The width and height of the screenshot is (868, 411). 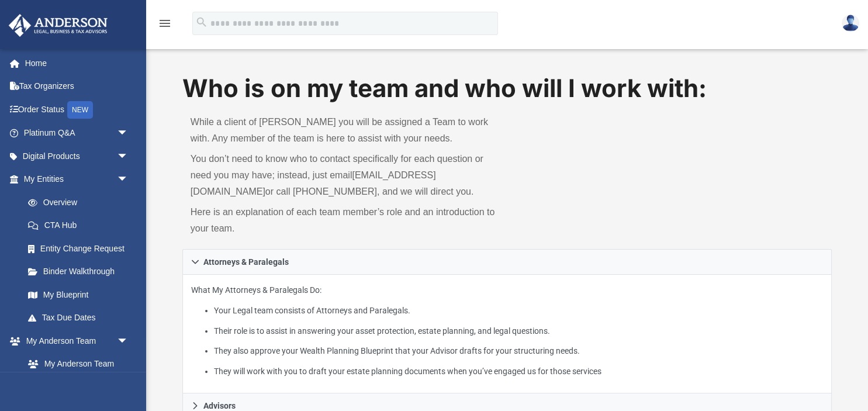 What do you see at coordinates (58, 25) in the screenshot?
I see `img: Anderson Advisors Platinum Portal` at bounding box center [58, 25].